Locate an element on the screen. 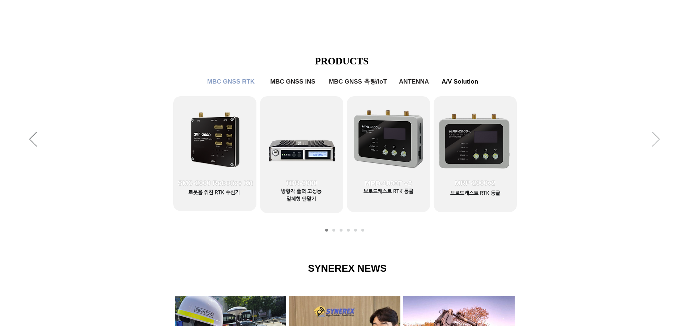  span: A/V Solution is located at coordinates (460, 82).